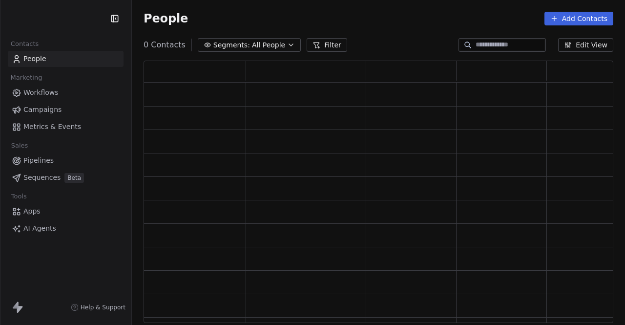 Image resolution: width=625 pixels, height=325 pixels. Describe the element at coordinates (39, 160) in the screenshot. I see `span: Pipelines` at that location.